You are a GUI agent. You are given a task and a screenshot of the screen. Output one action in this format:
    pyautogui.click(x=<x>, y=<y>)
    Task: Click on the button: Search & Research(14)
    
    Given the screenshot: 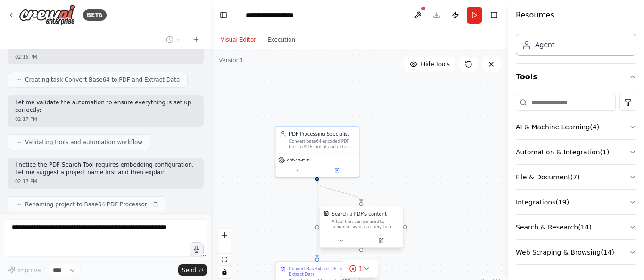 What is the action you would take?
    pyautogui.click(x=576, y=227)
    